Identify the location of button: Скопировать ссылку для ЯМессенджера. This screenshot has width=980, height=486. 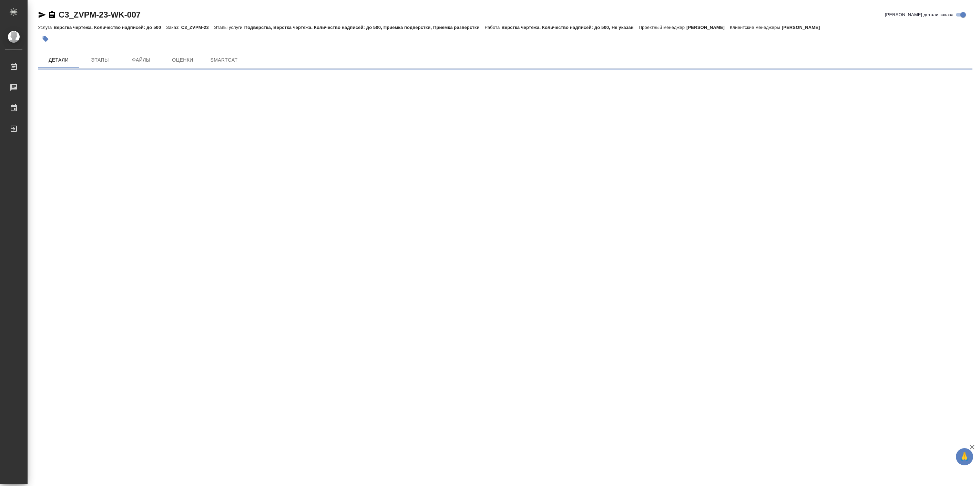
(42, 14).